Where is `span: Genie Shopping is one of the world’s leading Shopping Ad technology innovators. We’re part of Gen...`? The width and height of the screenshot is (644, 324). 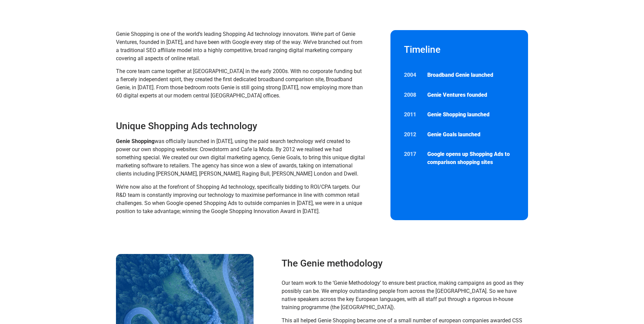 span: Genie Shopping is one of the world’s leading Shopping Ad technology innovators. We’re part of Gen... is located at coordinates (239, 46).